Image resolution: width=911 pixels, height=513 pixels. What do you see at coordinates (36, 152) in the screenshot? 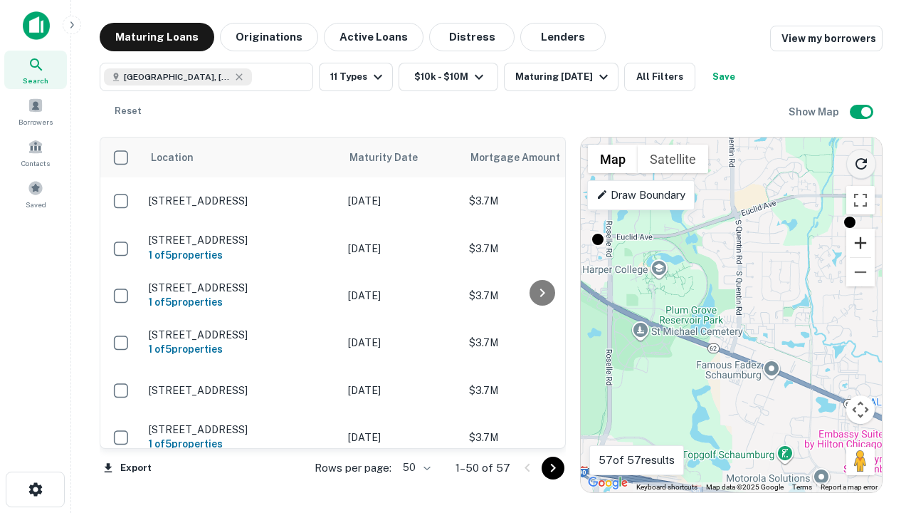
I see `div: Contacts` at bounding box center [36, 152].